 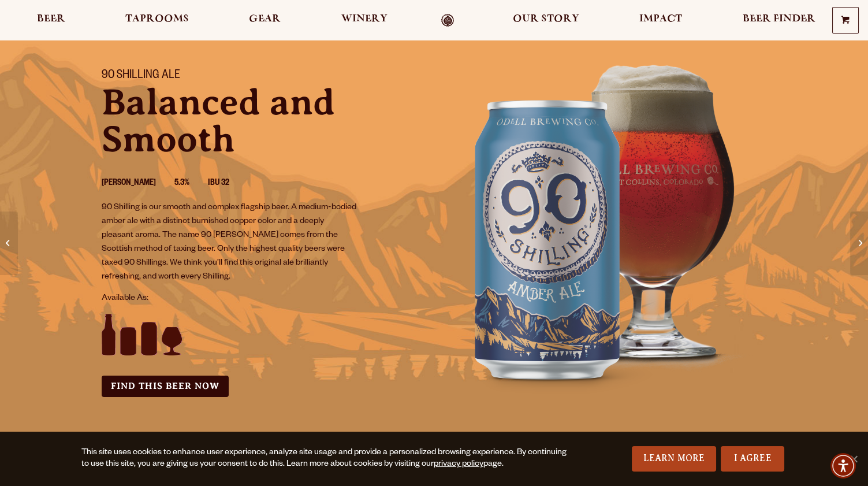 I want to click on a: Beer, so click(x=51, y=21).